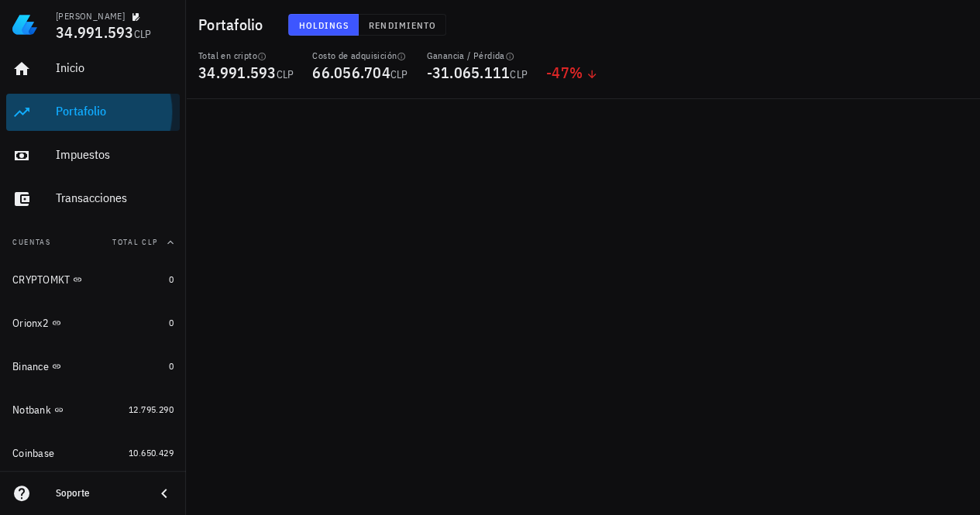  What do you see at coordinates (41, 280) in the screenshot?
I see `div: CRYPTOMKT` at bounding box center [41, 280].